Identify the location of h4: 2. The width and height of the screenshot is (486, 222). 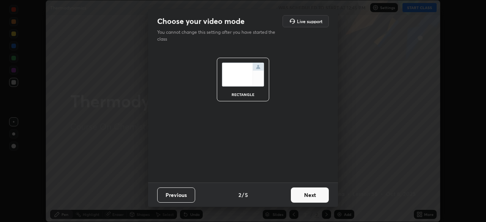
(240, 195).